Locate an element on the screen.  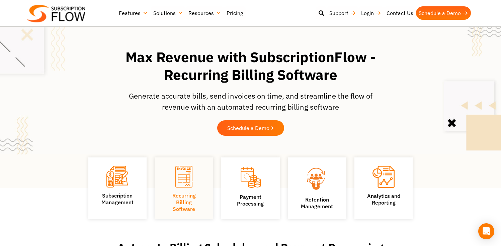
a: Support is located at coordinates (342, 13).